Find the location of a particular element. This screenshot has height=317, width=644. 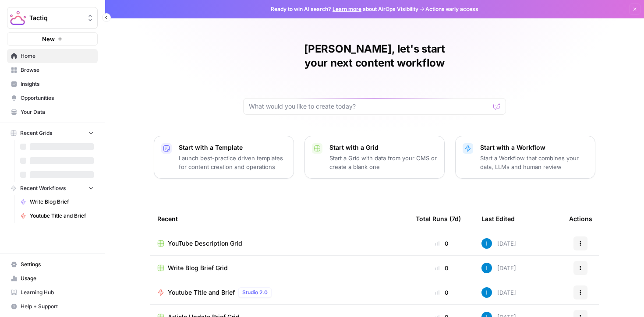

span: Ready to win AI search? about AirOps Visibility is located at coordinates (345, 9).